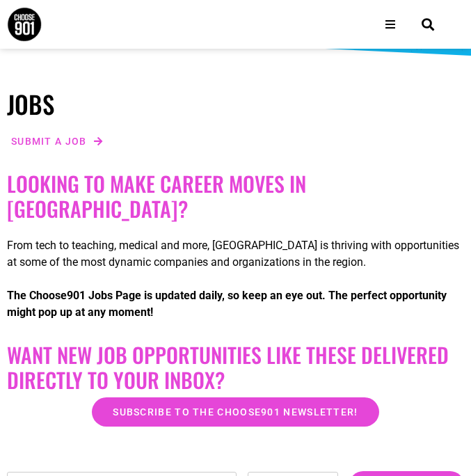 Image resolution: width=471 pixels, height=476 pixels. Describe the element at coordinates (236, 367) in the screenshot. I see `h2: Want New Job Opportunities like these Delivered Directly to your Inbox?` at that location.